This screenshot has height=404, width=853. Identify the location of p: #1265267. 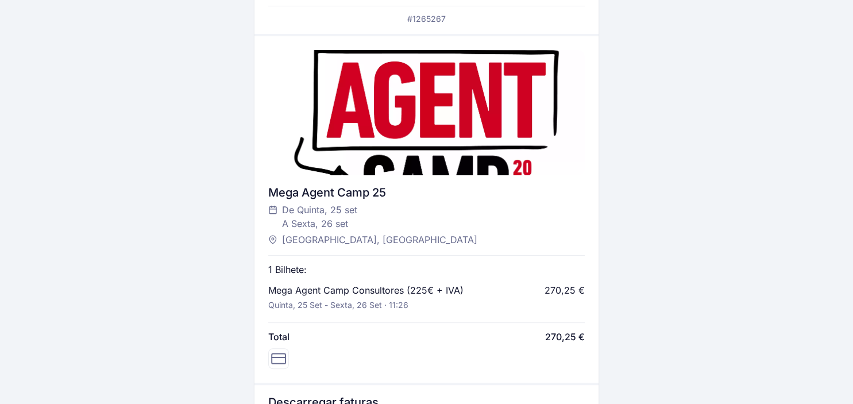
(426, 19).